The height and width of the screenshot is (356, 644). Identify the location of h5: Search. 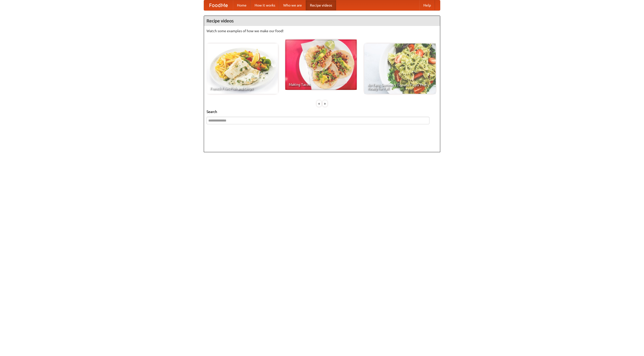
(322, 112).